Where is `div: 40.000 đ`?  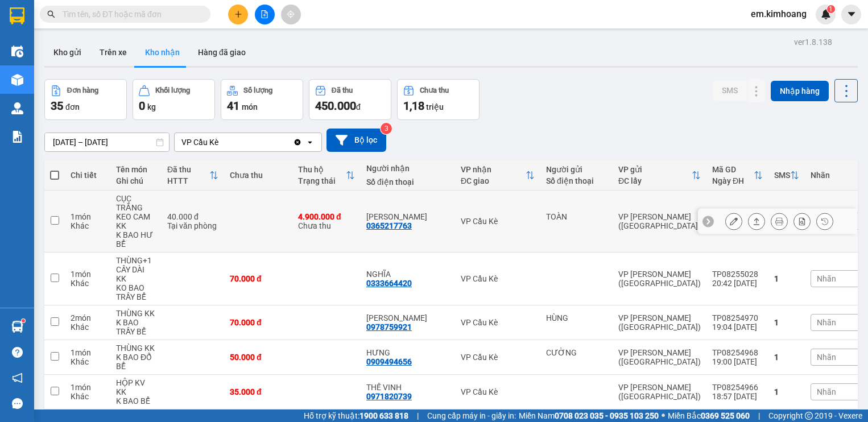 div: 40.000 đ is located at coordinates (193, 217).